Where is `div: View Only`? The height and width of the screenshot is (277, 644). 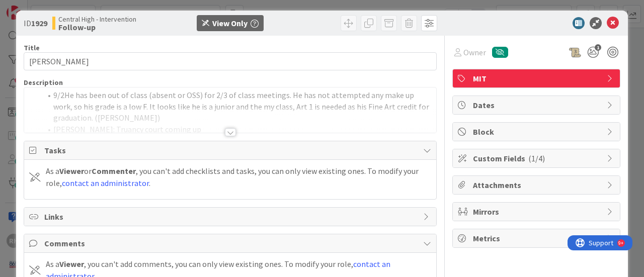 div: View Only is located at coordinates (230, 23).